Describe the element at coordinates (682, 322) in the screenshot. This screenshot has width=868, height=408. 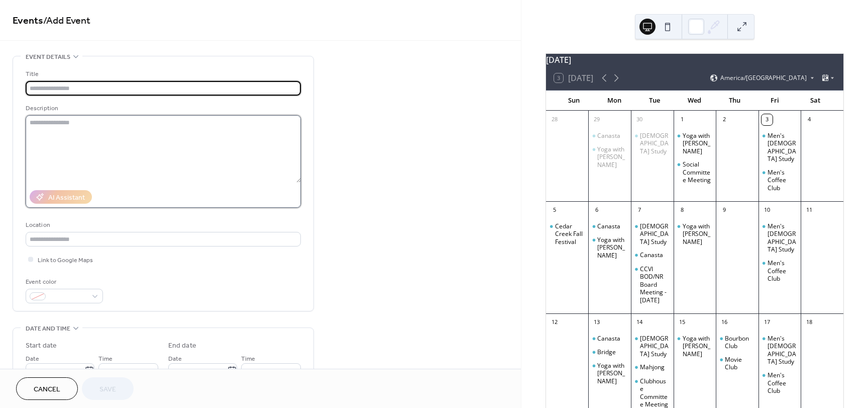
I see `div: 15` at that location.